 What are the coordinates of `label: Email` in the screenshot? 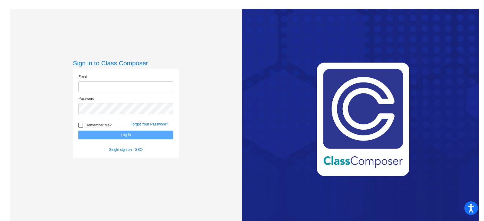 It's located at (83, 77).